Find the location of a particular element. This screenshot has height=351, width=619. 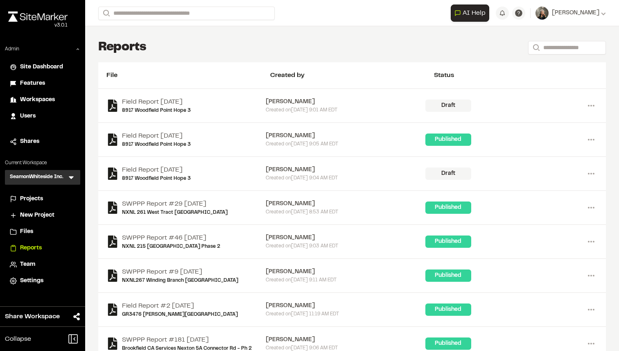

p: Current Workspace is located at coordinates (43, 163).